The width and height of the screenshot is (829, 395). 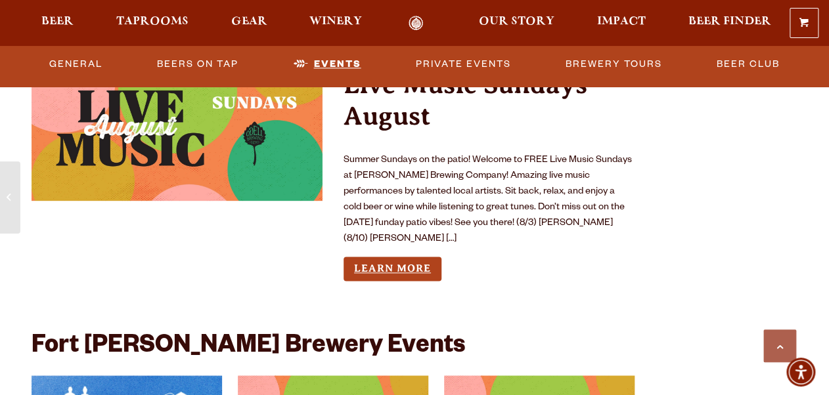 I want to click on span: Gear, so click(x=249, y=22).